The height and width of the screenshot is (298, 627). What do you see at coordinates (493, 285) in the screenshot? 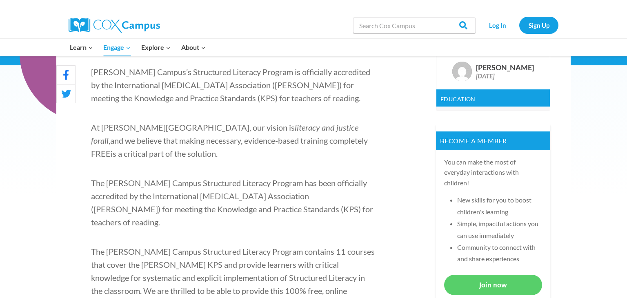
I see `a: Join now` at bounding box center [493, 285].